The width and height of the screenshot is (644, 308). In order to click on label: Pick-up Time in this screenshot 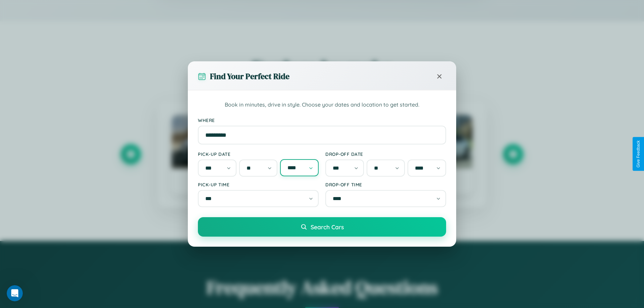, I will do `click(258, 184)`.